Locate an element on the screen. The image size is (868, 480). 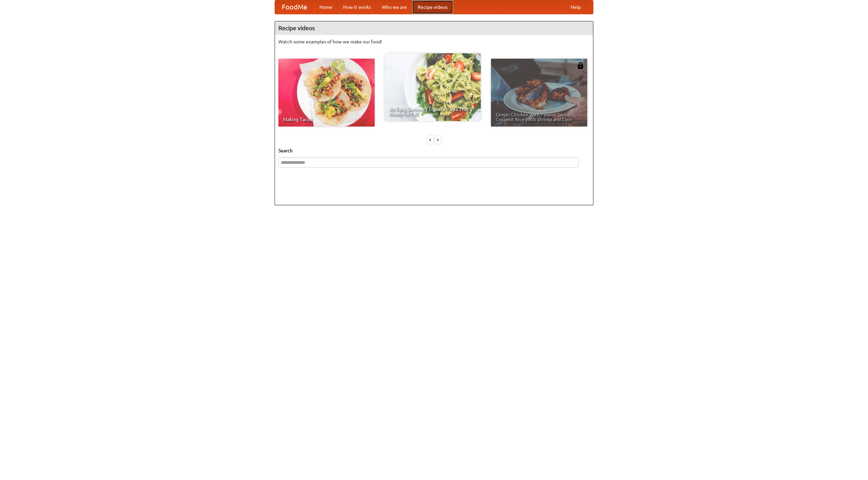
a: How it works is located at coordinates (357, 7).